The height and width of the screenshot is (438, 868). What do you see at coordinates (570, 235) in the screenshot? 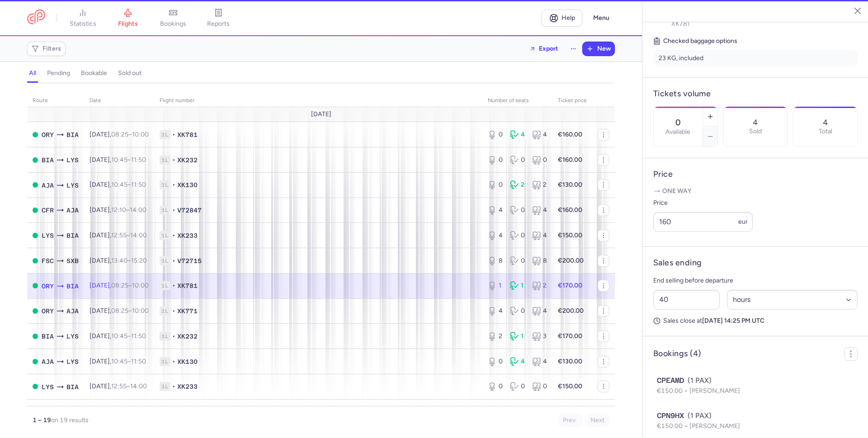
I see `strong: €150.00` at bounding box center [570, 235].